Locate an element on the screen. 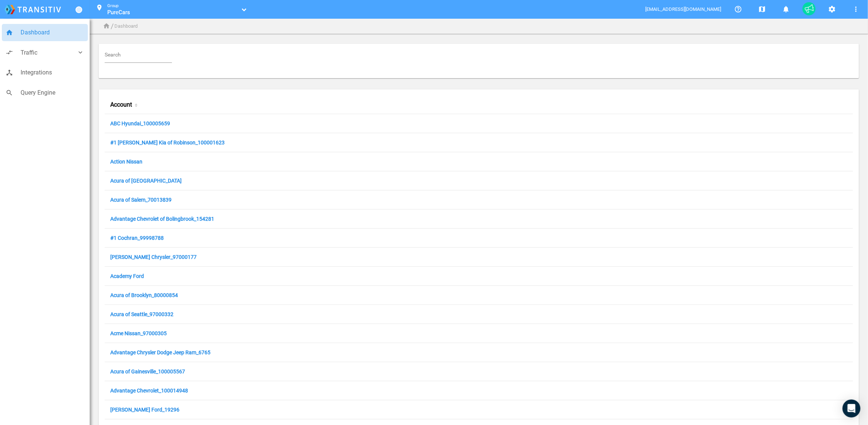 Image resolution: width=868 pixels, height=425 pixels. a: device_hubIntegrations is located at coordinates (45, 73).